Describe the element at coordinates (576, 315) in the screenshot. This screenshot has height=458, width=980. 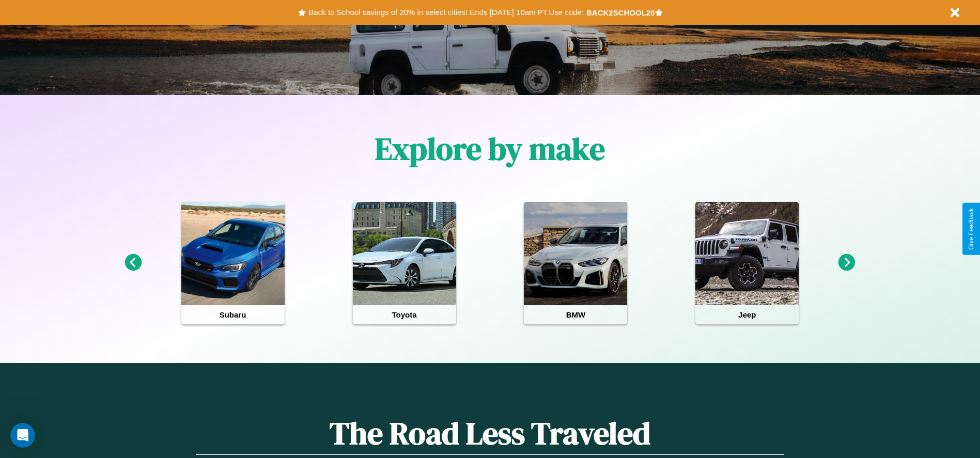
I see `h4: BMW` at that location.